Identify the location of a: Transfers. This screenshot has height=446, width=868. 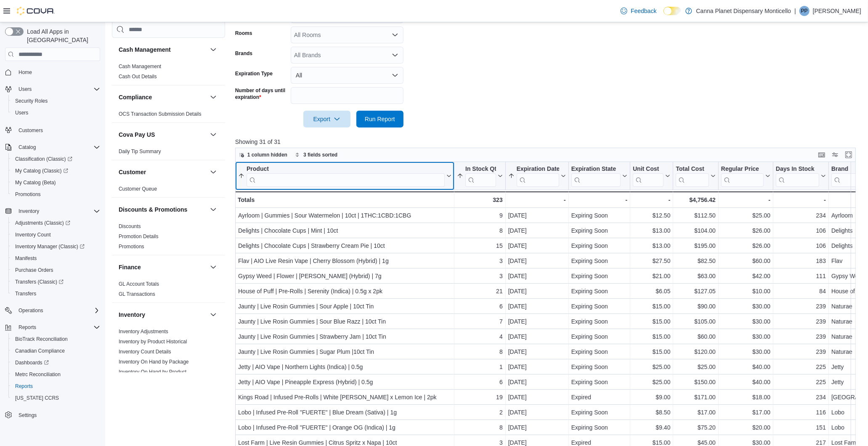
(26, 294).